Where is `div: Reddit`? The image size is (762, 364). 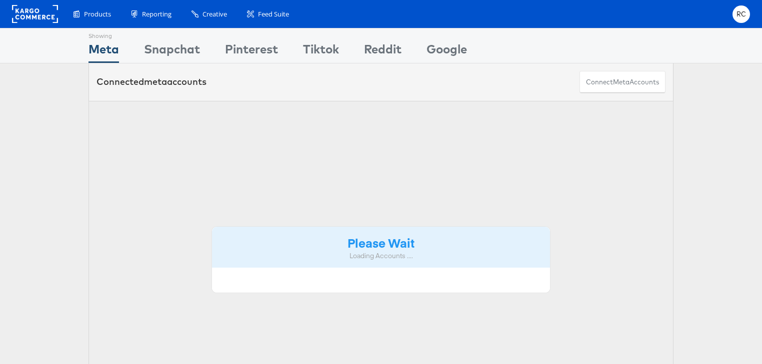
div: Reddit is located at coordinates (382, 51).